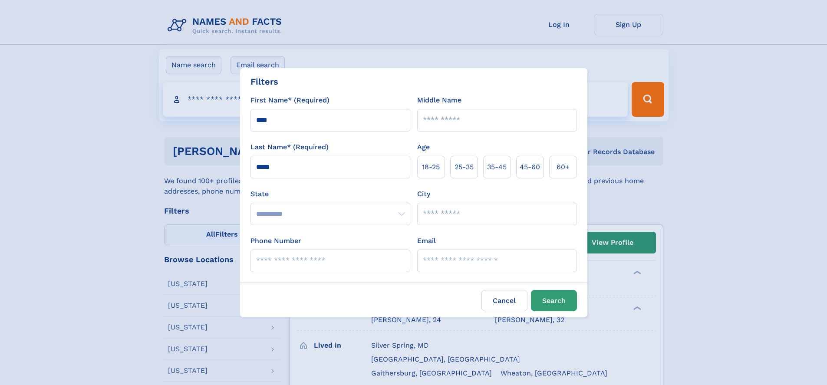 This screenshot has width=827, height=385. Describe the element at coordinates (431, 167) in the screenshot. I see `span: 18‑25` at that location.